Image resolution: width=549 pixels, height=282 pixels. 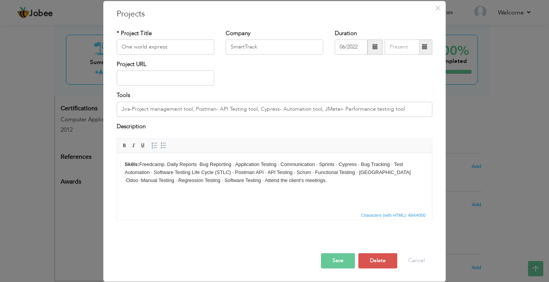 I want to click on label: Project URL, so click(x=132, y=64).